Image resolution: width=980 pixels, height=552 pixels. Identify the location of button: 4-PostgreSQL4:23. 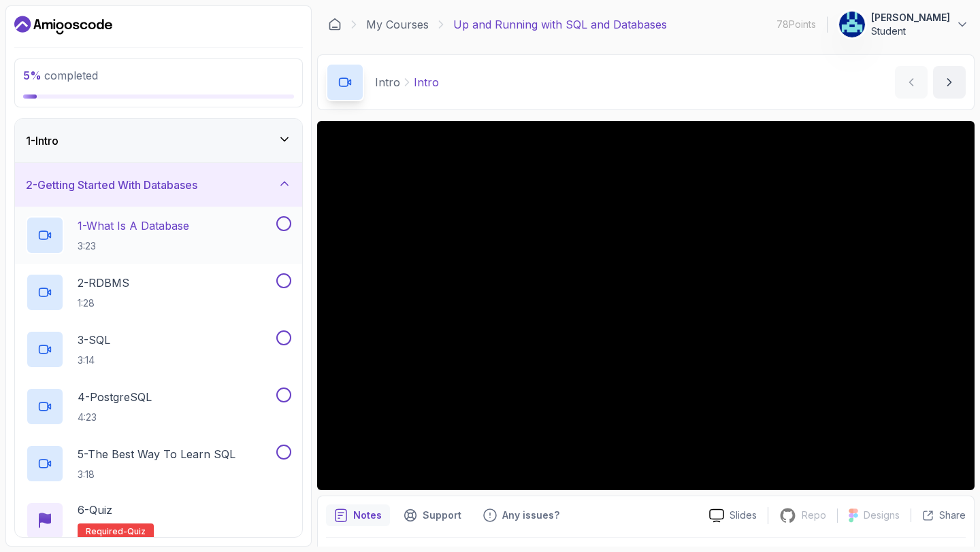
(159, 407).